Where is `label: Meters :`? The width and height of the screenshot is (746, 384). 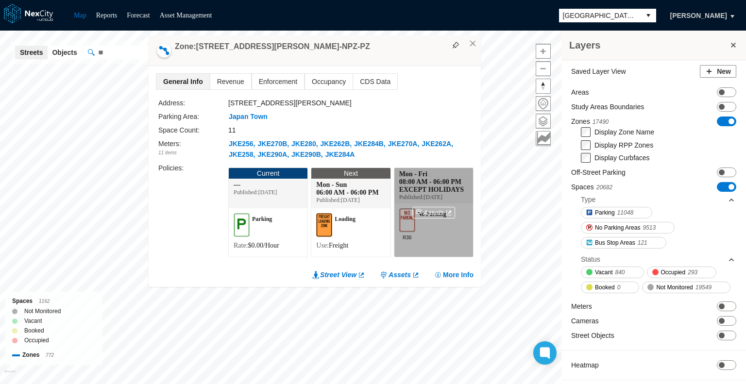 label: Meters : is located at coordinates (170, 144).